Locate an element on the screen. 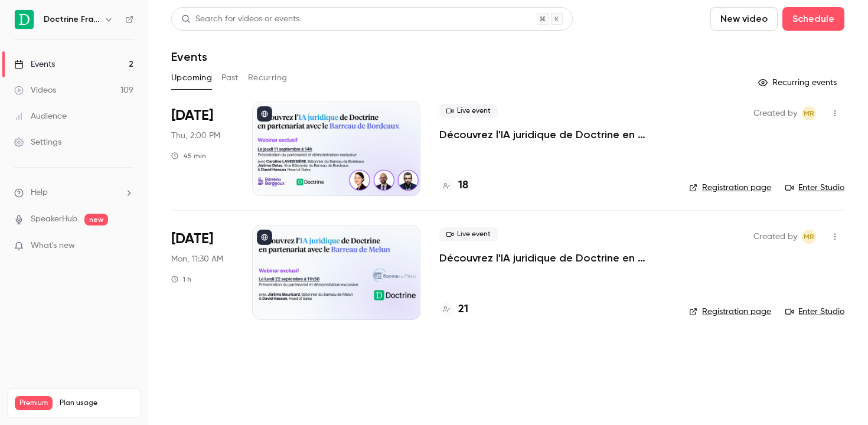  a: 18 is located at coordinates (454, 186).